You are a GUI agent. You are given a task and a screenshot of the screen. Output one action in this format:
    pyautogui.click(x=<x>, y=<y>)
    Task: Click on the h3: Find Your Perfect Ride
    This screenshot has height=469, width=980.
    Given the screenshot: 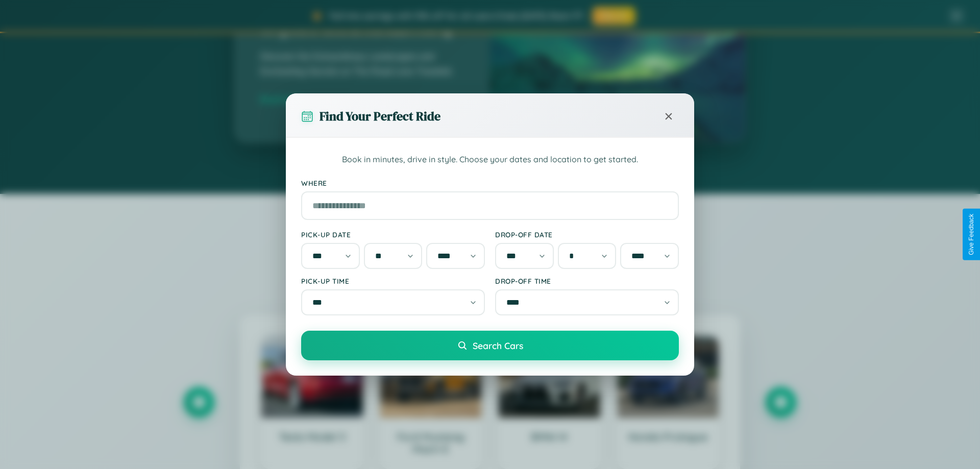 What is the action you would take?
    pyautogui.click(x=380, y=116)
    